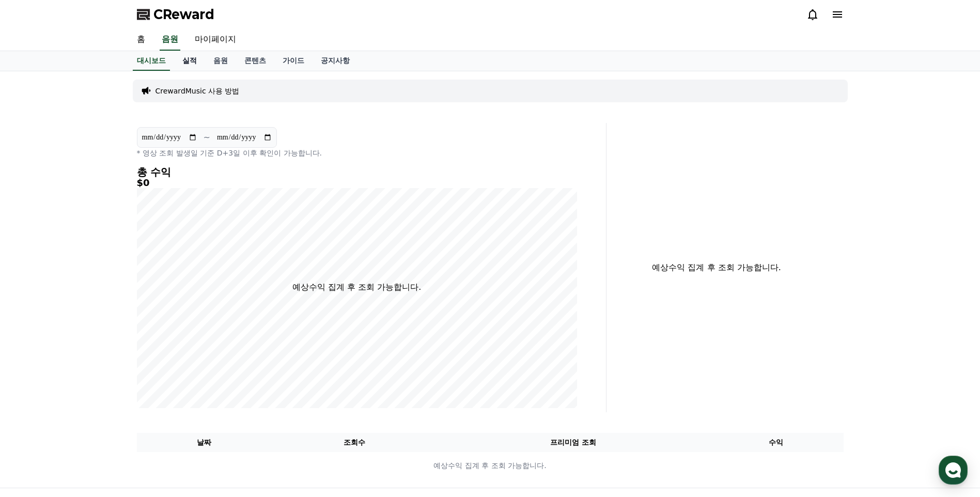  I want to click on a: 설정, so click(166, 340).